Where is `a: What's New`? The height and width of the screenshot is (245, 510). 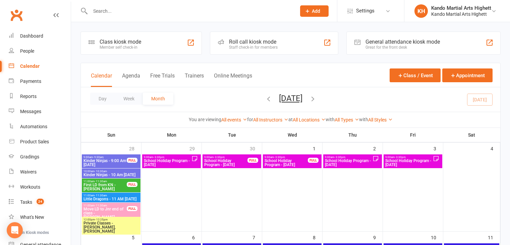 a: What's New is located at coordinates (40, 217).